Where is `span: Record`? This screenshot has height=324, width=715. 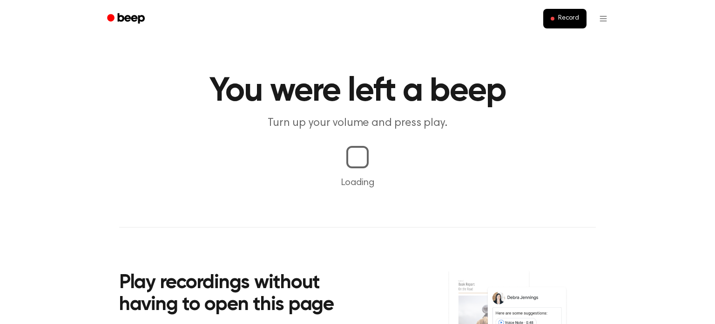
span: Record is located at coordinates (568, 19).